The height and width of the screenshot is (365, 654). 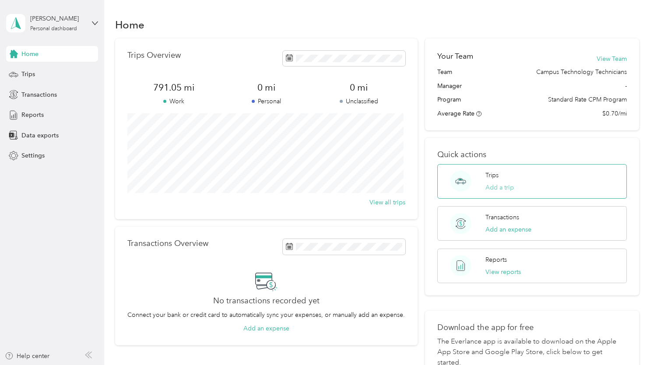 I want to click on span: Team, so click(x=445, y=72).